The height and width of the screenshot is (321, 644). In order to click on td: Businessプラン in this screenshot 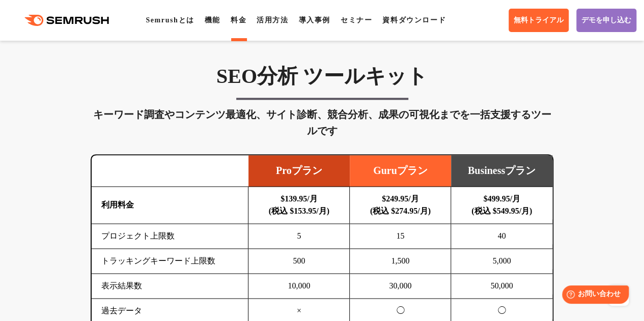, I will do `click(501, 171)`.